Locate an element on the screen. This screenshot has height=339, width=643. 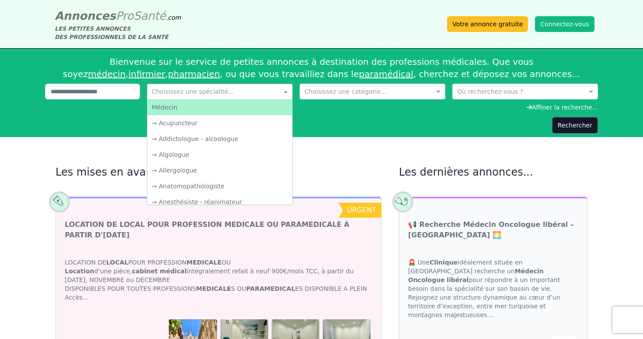
h2: Les dernières annonces... is located at coordinates (493, 172).